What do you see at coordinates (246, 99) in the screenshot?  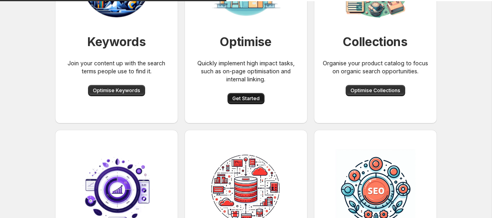 I see `button: Get Started` at bounding box center [246, 99].